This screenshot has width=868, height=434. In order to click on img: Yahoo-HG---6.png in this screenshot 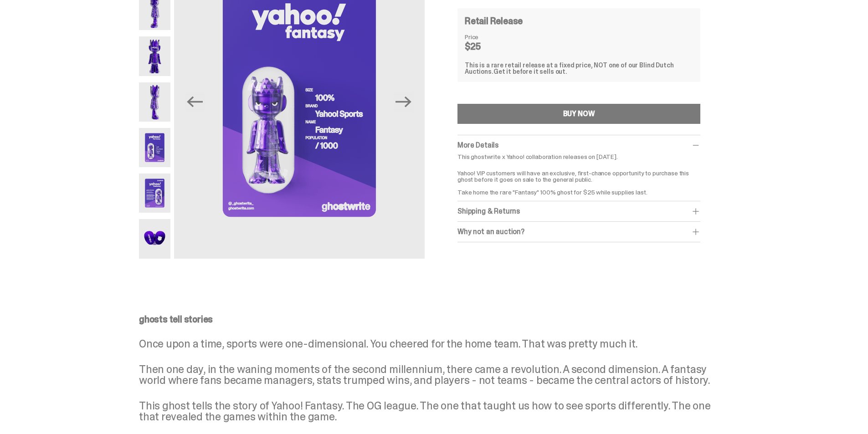, I will do `click(155, 193)`.